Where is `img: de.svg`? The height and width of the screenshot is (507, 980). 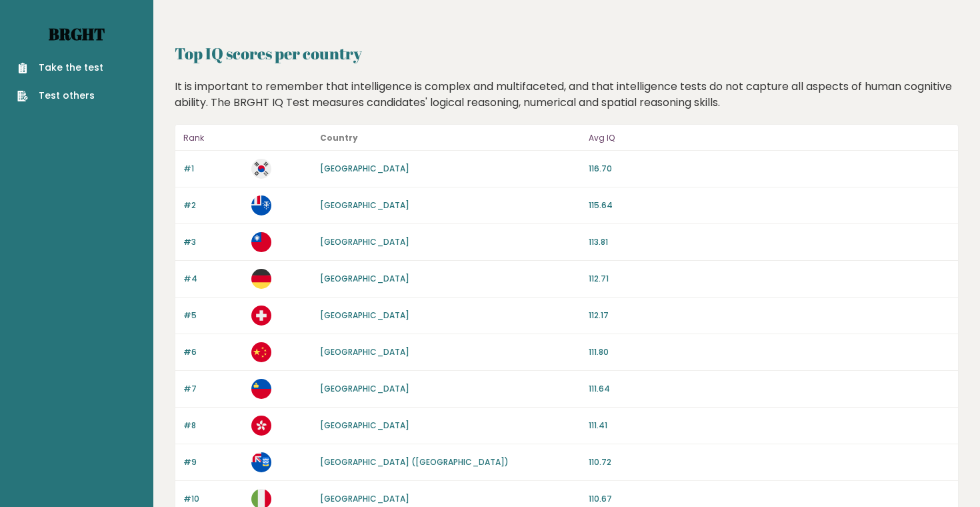
img: de.svg is located at coordinates (261, 279).